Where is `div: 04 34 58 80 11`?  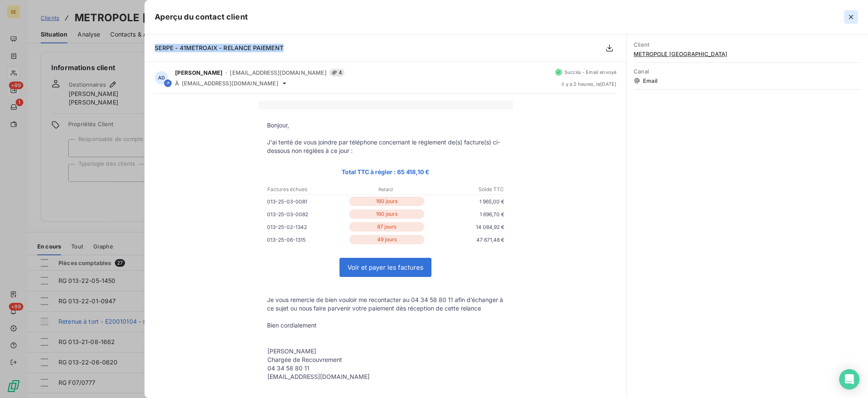
div: 04 34 58 80 11 is located at coordinates (318, 368).